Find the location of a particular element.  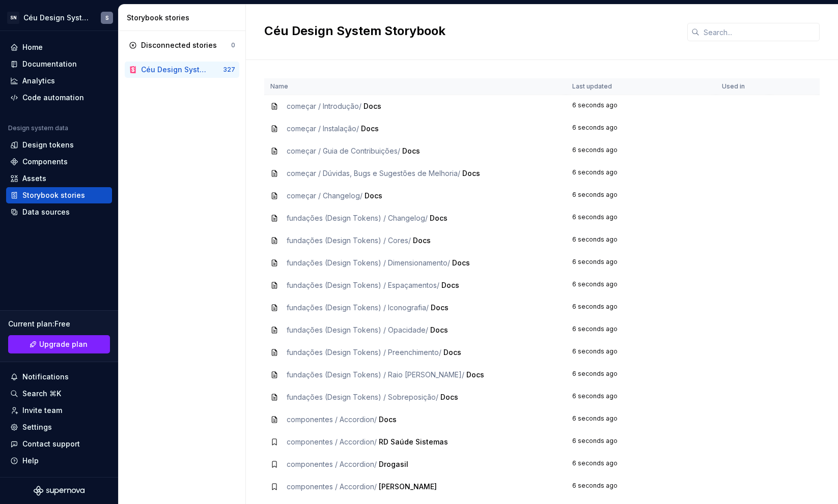

button: Help is located at coordinates (59, 461).